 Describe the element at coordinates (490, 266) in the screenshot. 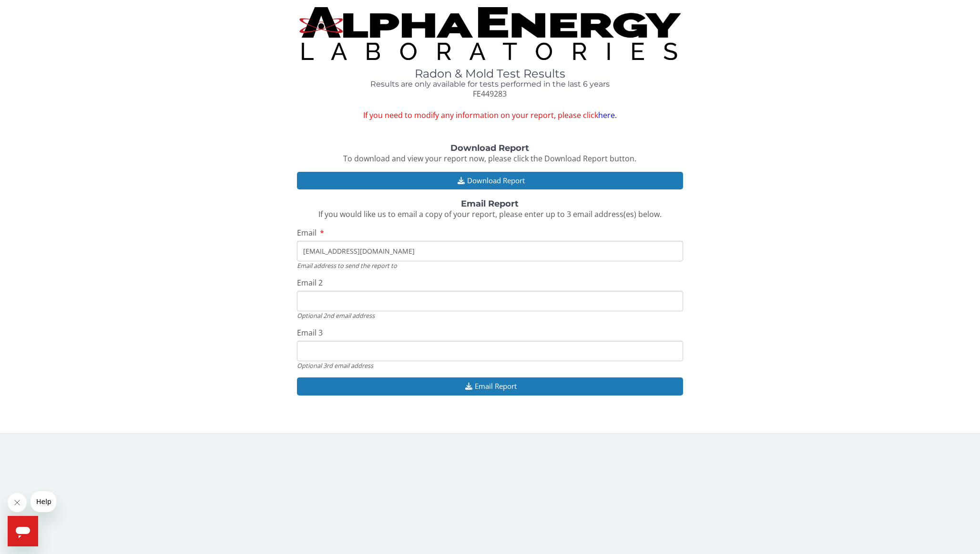

I see `div: Email address to send the report to` at that location.